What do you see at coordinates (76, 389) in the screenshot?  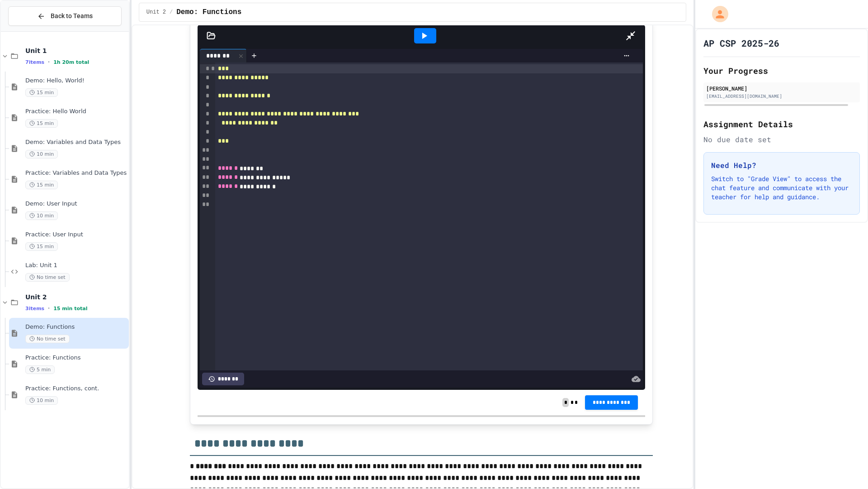 I see `span: Practice: Functions, cont.` at bounding box center [76, 389].